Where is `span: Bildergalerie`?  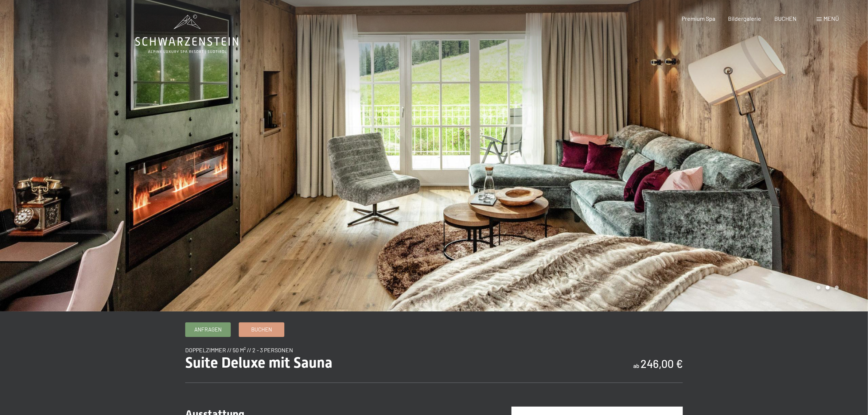
span: Bildergalerie is located at coordinates (745, 18).